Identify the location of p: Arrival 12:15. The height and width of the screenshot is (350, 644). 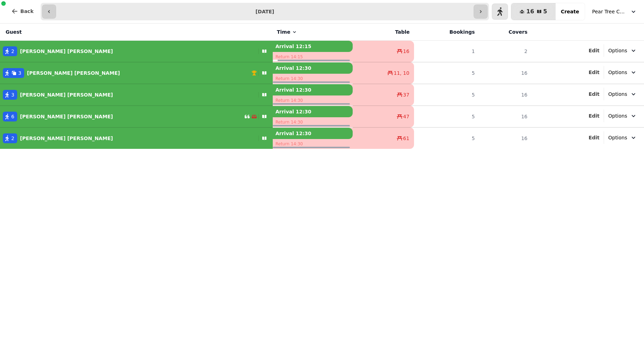
(313, 46).